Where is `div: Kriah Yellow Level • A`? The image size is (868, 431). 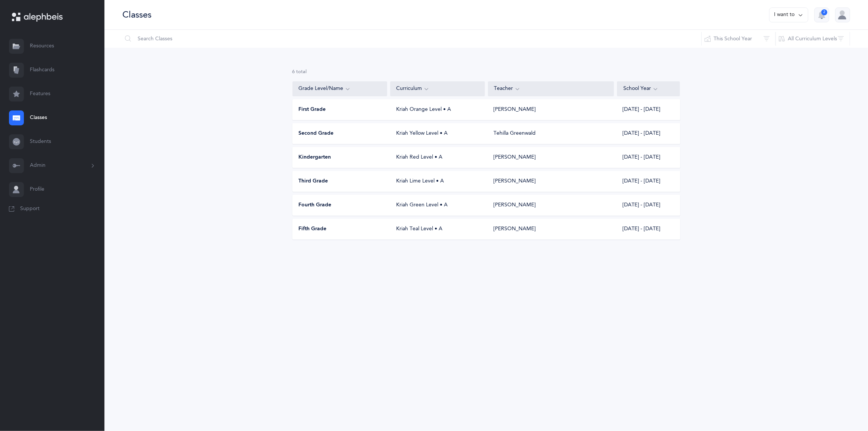
div: Kriah Yellow Level • A is located at coordinates (437, 134).